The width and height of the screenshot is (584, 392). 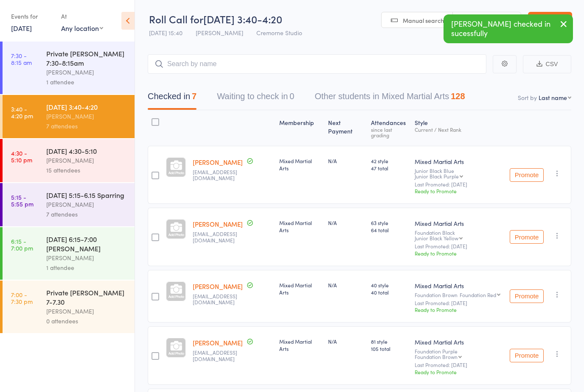 What do you see at coordinates (32, 16) in the screenshot?
I see `div: Events for` at bounding box center [32, 16].